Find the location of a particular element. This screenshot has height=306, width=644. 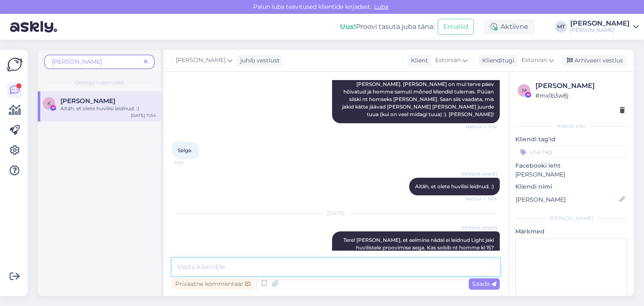

div: Aitäh, et olete huvilisi leidnud. :) is located at coordinates (108, 108).